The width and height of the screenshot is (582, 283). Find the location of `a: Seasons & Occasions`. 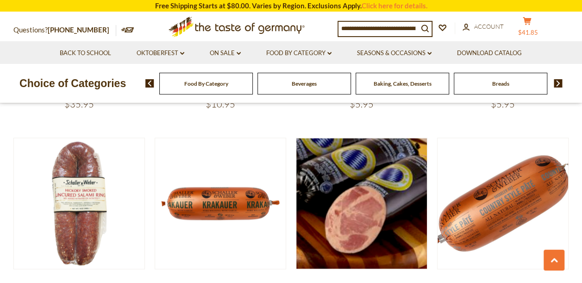

a: Seasons & Occasions is located at coordinates (394, 53).